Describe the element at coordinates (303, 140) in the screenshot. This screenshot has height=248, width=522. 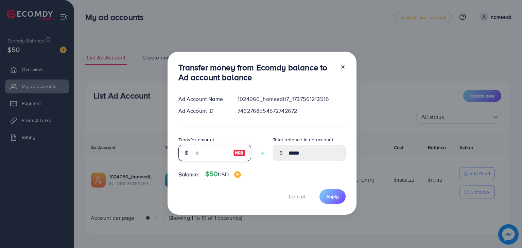
I see `label: Total balance in ad account` at that location.